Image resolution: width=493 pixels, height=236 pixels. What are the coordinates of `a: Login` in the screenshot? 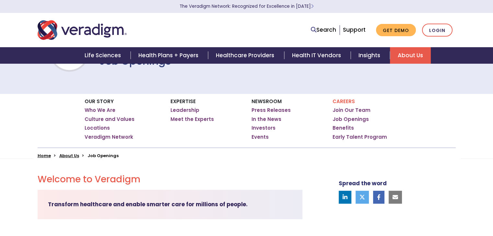 It's located at (437, 30).